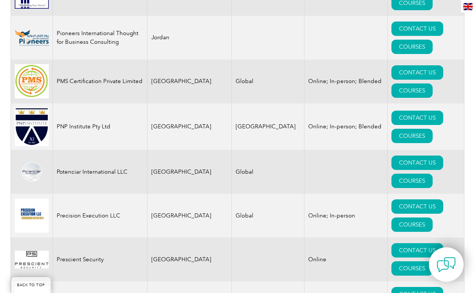 This screenshot has height=293, width=475. Describe the element at coordinates (446, 265) in the screenshot. I see `img: contact-chat.png` at that location.